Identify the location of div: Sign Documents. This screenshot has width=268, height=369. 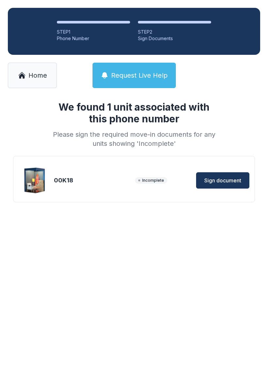
(174, 39).